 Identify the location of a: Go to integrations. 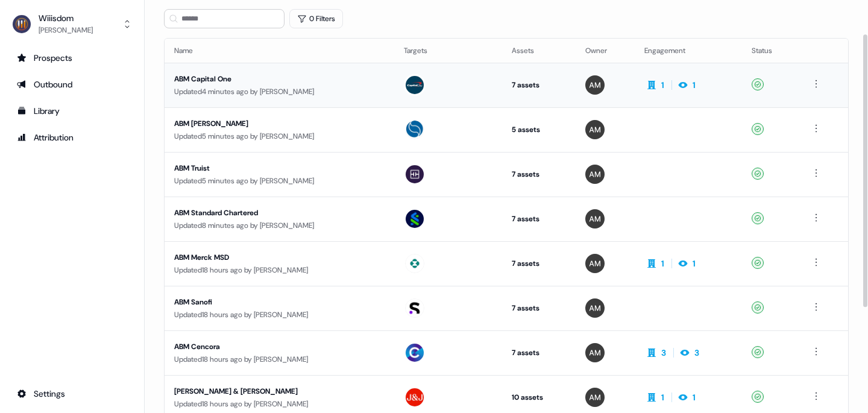
(72, 393).